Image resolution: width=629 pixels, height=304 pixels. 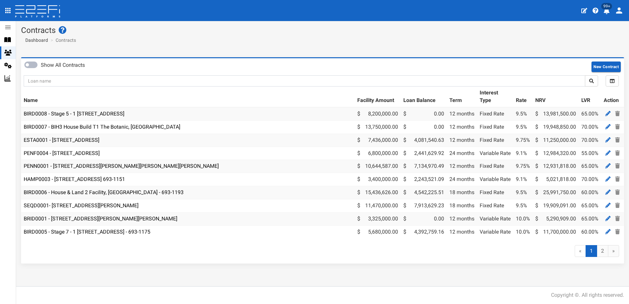 What do you see at coordinates (556, 166) in the screenshot?
I see `td: 12,931,818.00` at bounding box center [556, 166].